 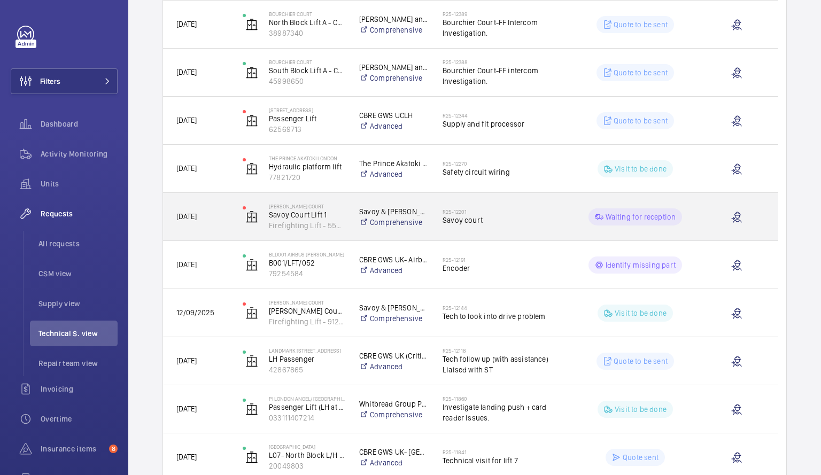 I want to click on p: 79254584, so click(x=307, y=274).